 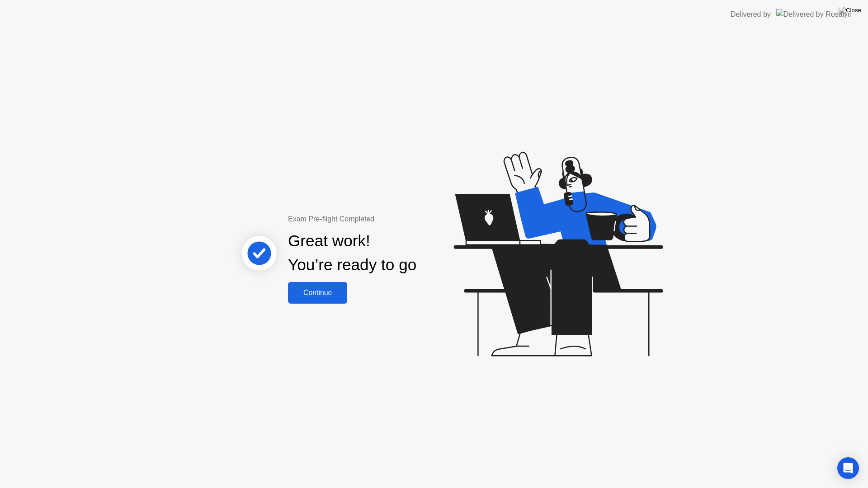 I want to click on img: Close, so click(x=850, y=11).